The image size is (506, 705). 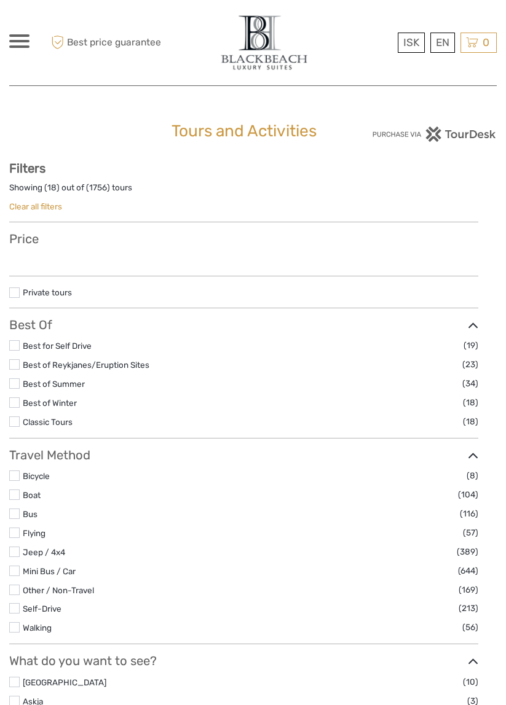 What do you see at coordinates (53, 384) in the screenshot?
I see `a: Best of Summer` at bounding box center [53, 384].